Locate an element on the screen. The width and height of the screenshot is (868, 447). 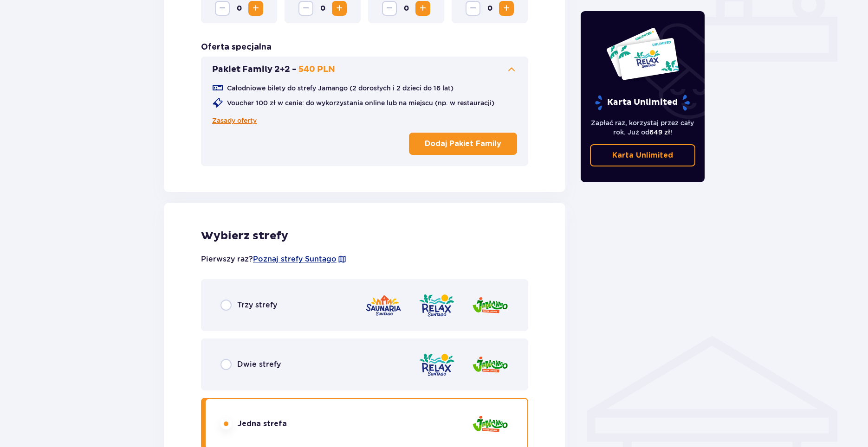
p: 540 PLN is located at coordinates (316, 70).